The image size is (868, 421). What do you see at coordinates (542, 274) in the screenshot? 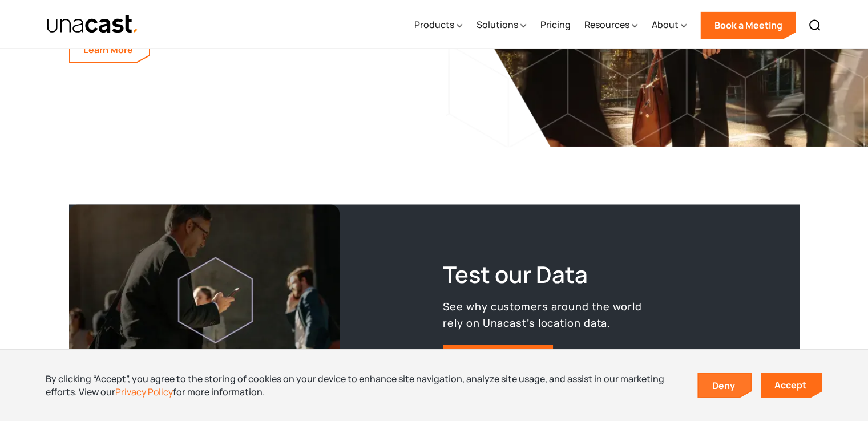
I see `h2: Test our Data` at bounding box center [542, 274].